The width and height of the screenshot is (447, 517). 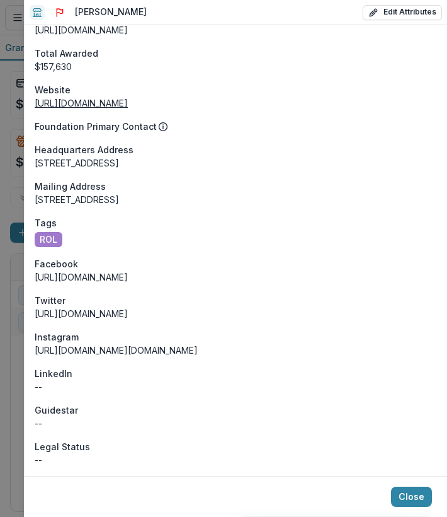 What do you see at coordinates (70, 186) in the screenshot?
I see `span: Mailing Address` at bounding box center [70, 186].